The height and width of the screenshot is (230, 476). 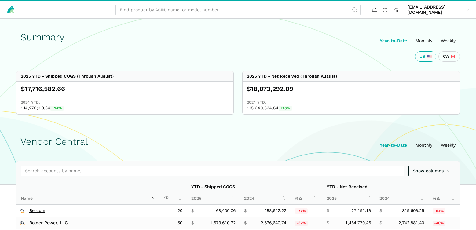 I want to click on a: Bercom, so click(x=37, y=211).